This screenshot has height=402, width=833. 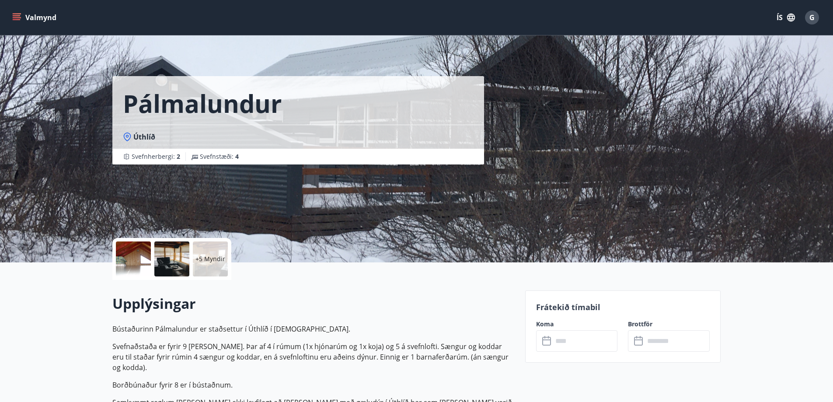 What do you see at coordinates (314, 385) in the screenshot?
I see `p: Borðbúnaður fyrir 8 er í bústaðnum.` at bounding box center [314, 385].